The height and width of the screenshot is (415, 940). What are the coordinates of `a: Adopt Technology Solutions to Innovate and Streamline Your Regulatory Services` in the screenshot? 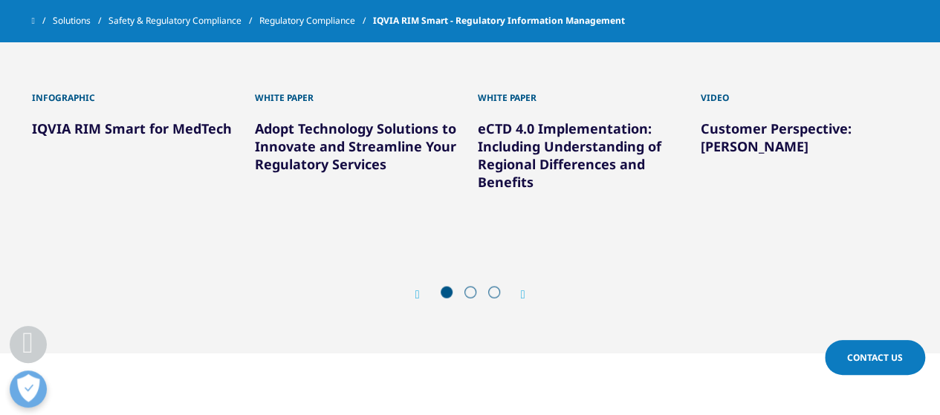 It's located at (355, 146).